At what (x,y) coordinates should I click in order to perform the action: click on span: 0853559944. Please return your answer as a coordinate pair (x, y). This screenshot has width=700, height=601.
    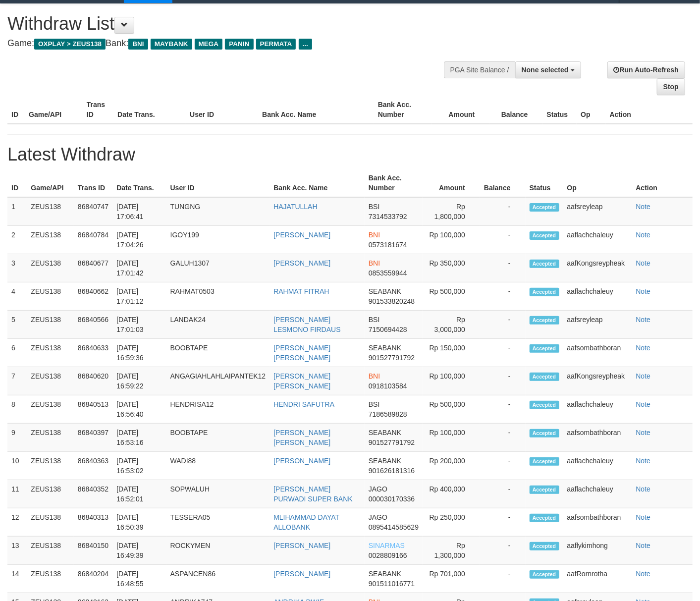
    Looking at the image, I should click on (388, 273).